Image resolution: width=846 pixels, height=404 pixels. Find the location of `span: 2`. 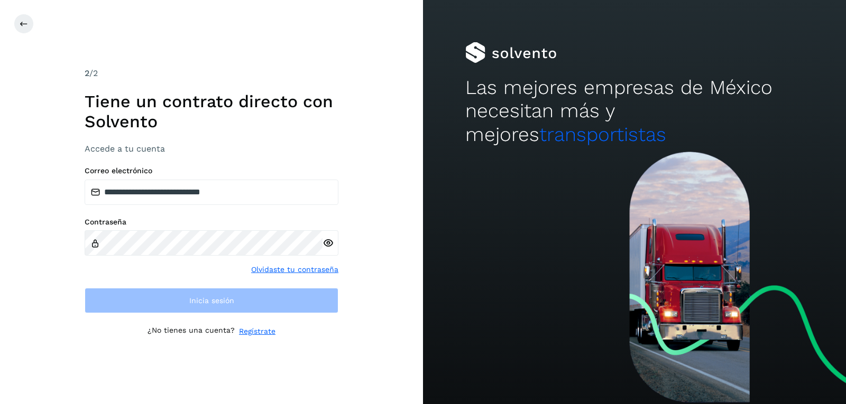

span: 2 is located at coordinates (87, 73).